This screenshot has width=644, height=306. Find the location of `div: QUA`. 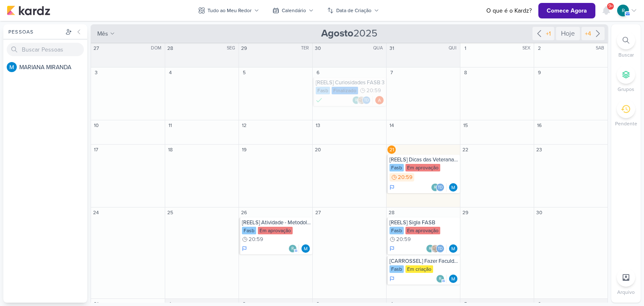

div: QUA is located at coordinates (379, 48).